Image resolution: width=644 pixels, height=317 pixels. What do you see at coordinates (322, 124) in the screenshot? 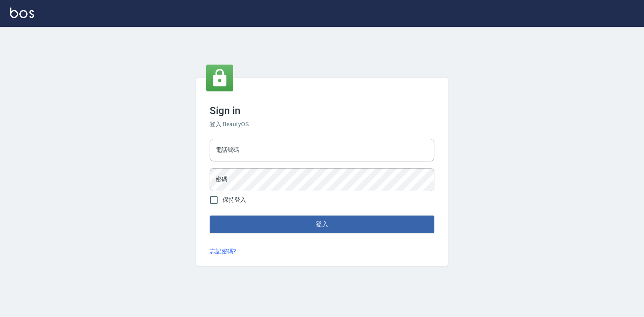
I see `h6: 登入 BeautyOS` at bounding box center [322, 124].